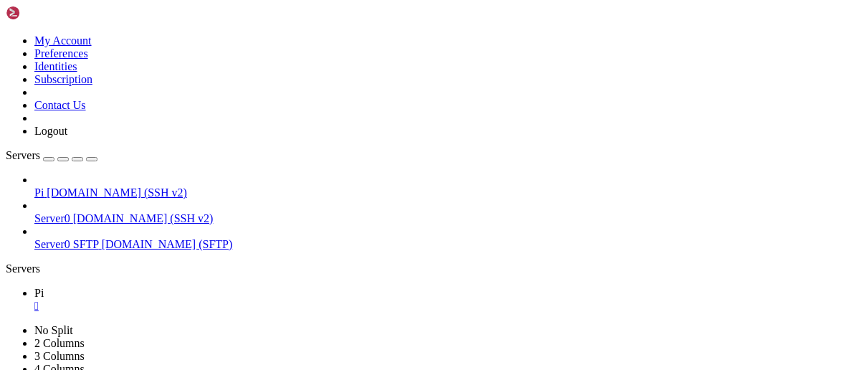  I want to click on a: Pi, so click(448, 300).